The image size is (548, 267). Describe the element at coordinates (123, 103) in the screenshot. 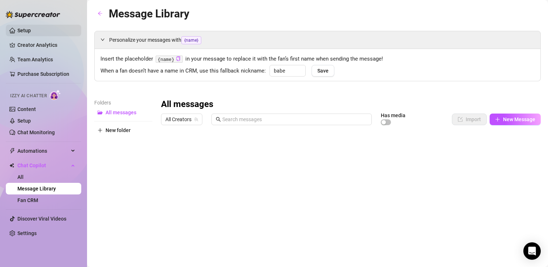

I see `article: Folders` at that location.